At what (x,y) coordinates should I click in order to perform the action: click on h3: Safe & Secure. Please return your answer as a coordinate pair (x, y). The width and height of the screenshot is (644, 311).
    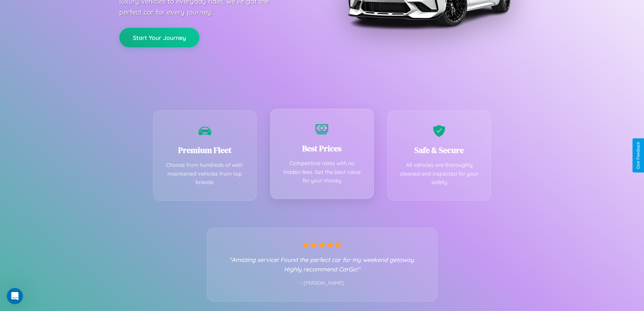
    Looking at the image, I should click on (439, 150).